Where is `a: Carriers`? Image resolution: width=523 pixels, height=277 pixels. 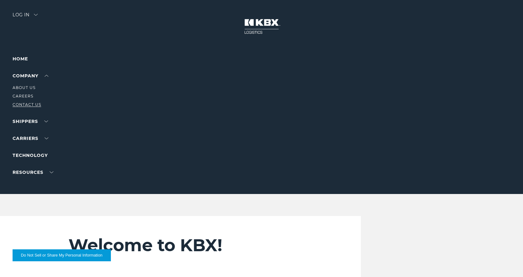 a: Carriers is located at coordinates (30, 138).